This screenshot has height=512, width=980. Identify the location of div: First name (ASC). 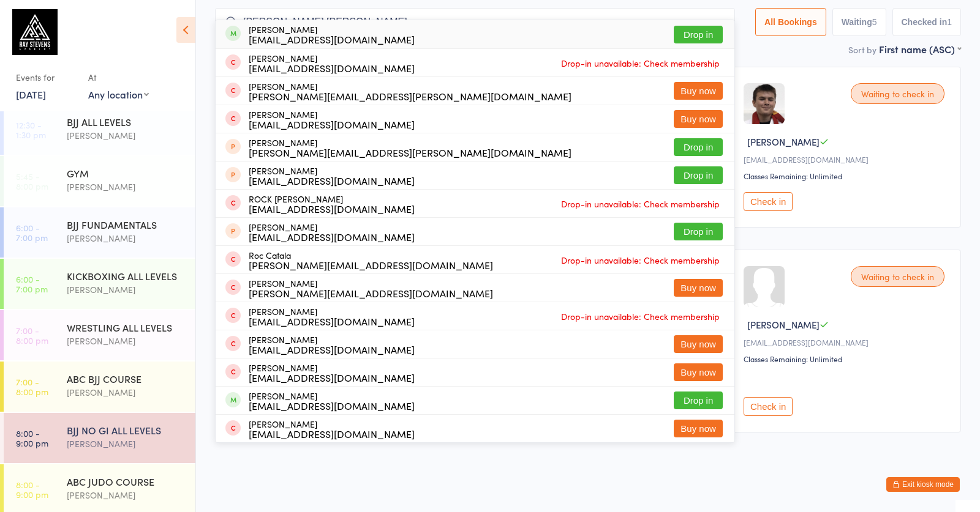
(920, 49).